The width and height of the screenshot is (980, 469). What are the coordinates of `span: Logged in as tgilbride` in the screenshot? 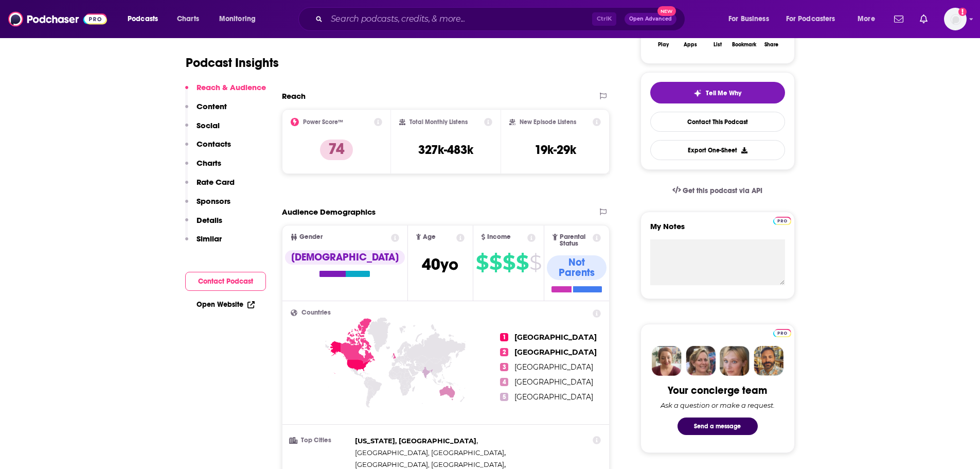 It's located at (955, 19).